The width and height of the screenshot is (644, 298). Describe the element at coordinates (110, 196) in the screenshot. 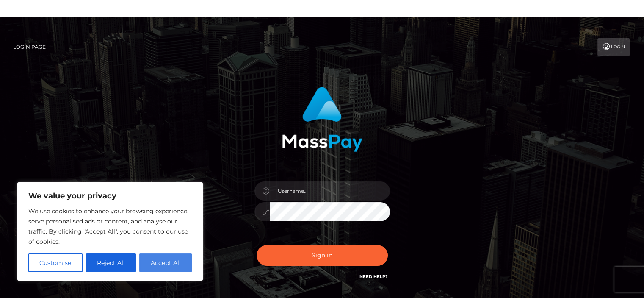

I see `p: We value your privacy` at that location.